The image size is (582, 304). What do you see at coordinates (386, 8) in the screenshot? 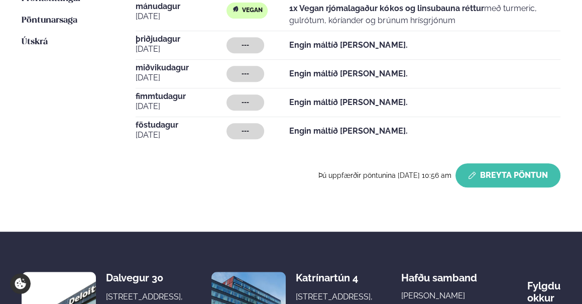
I see `strong: 1x Vegan rjómalagaður kókos og linsubauna réttur` at bounding box center [386, 8].